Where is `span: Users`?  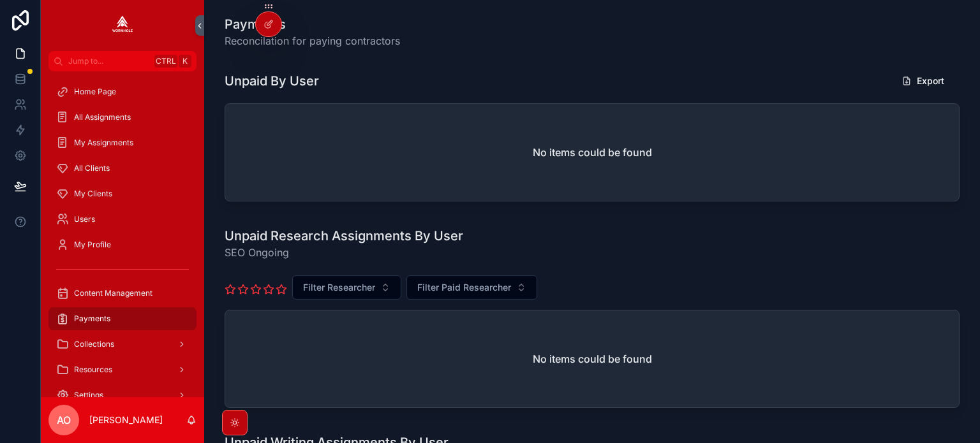 span: Users is located at coordinates (84, 219).